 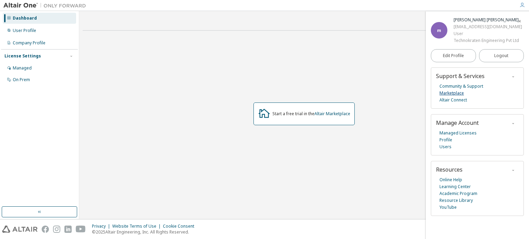 What do you see at coordinates (445, 140) in the screenshot?
I see `a: Profile` at bounding box center [445, 140].